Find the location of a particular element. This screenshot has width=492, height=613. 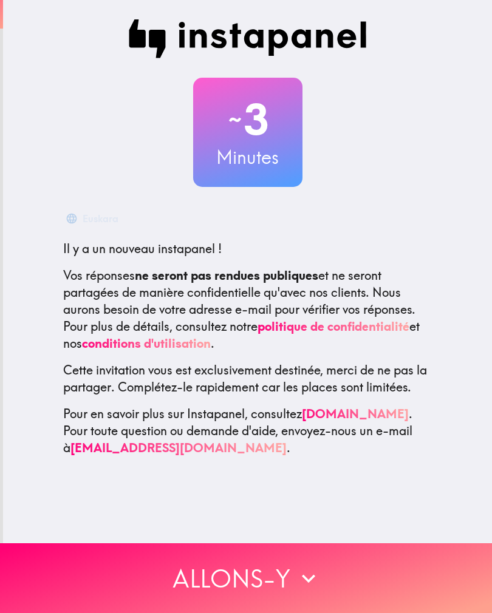

span: Il y a un nouveau instapanel ! is located at coordinates (142, 248).